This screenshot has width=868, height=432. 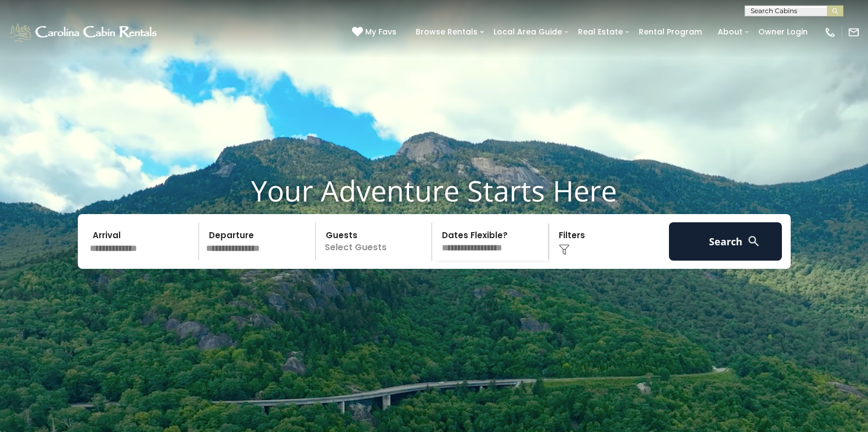 What do you see at coordinates (376, 32) in the screenshot?
I see `a: My Favs` at bounding box center [376, 32].